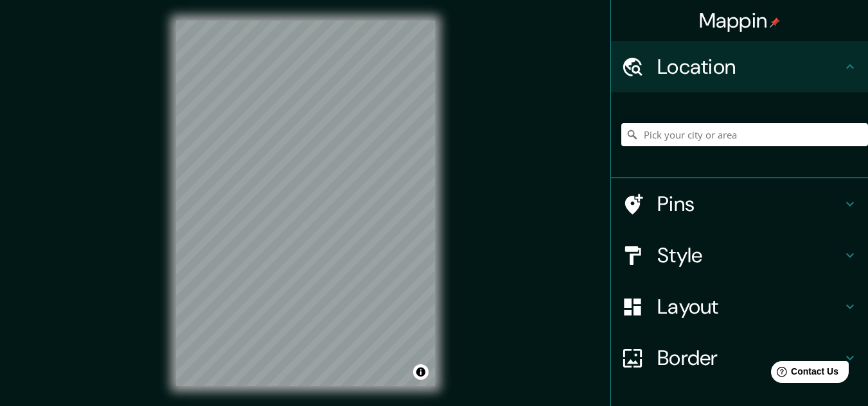 The height and width of the screenshot is (406, 868). What do you see at coordinates (745, 135) in the screenshot?
I see `input: Pick your city or area` at bounding box center [745, 135].